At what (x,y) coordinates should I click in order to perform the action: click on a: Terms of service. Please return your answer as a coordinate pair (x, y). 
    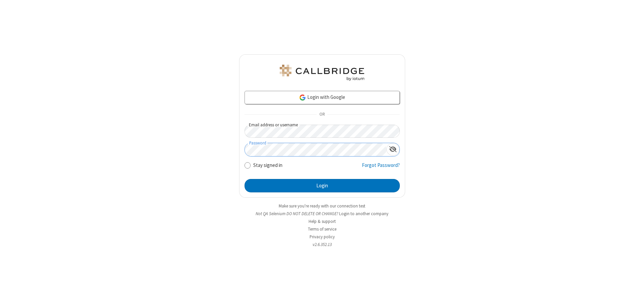
    Looking at the image, I should click on (322, 229).